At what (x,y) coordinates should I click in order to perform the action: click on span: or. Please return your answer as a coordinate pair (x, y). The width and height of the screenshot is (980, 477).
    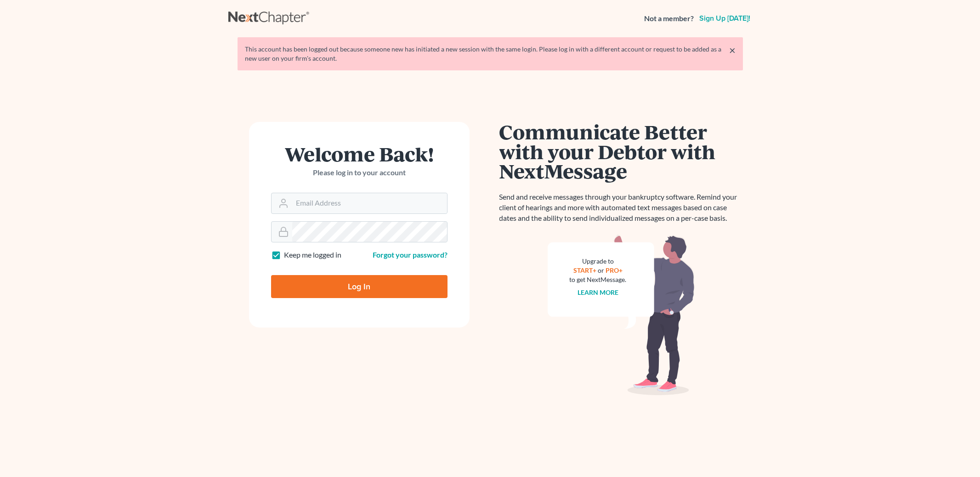
    Looking at the image, I should click on (601, 270).